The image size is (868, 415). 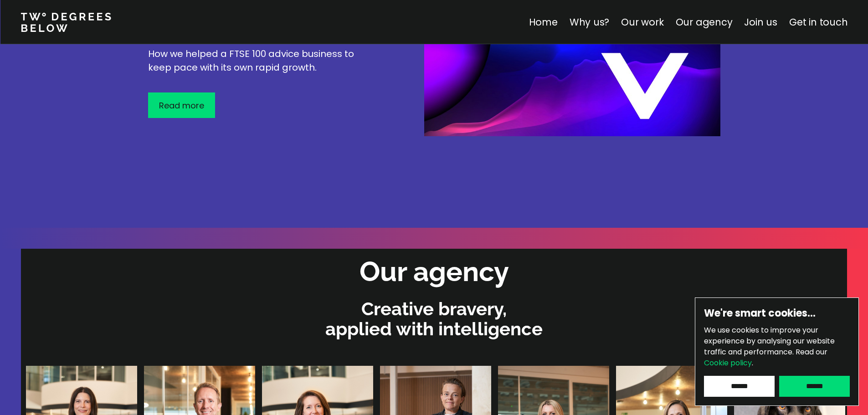 I want to click on a: Get in touch, so click(x=818, y=22).